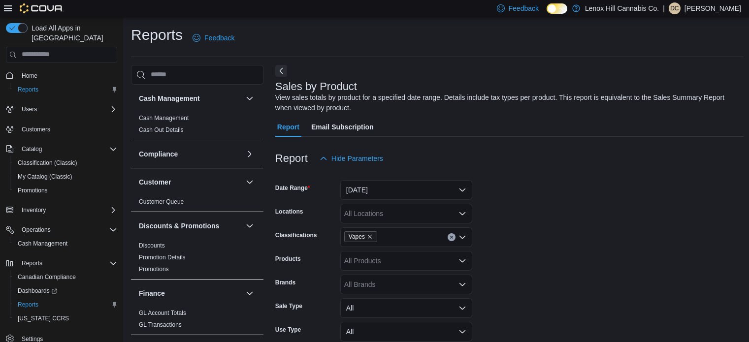 Image resolution: width=749 pixels, height=342 pixels. Describe the element at coordinates (155, 182) in the screenshot. I see `h3: Customer` at that location.